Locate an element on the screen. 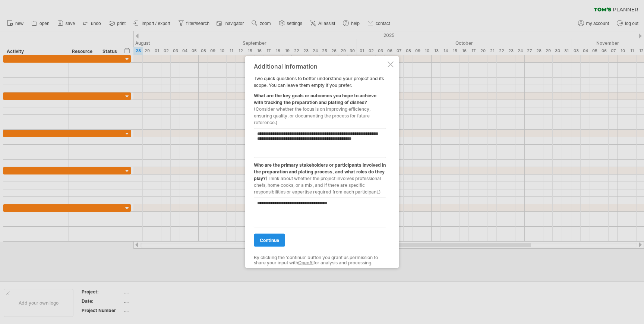 The width and height of the screenshot is (644, 324). div: Additional information is located at coordinates (320, 66).